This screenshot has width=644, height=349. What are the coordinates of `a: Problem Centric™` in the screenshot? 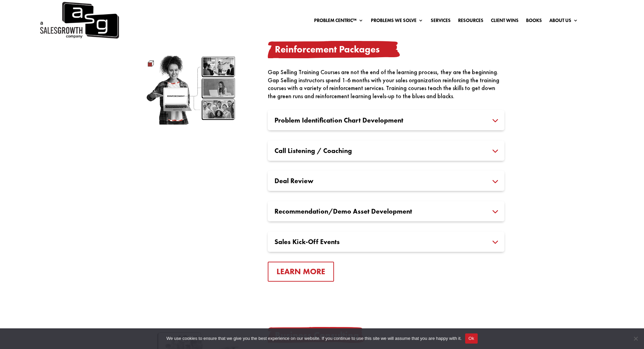 It's located at (339, 22).